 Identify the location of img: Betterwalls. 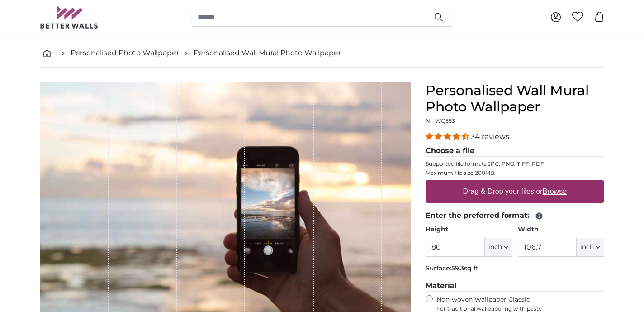
(69, 17).